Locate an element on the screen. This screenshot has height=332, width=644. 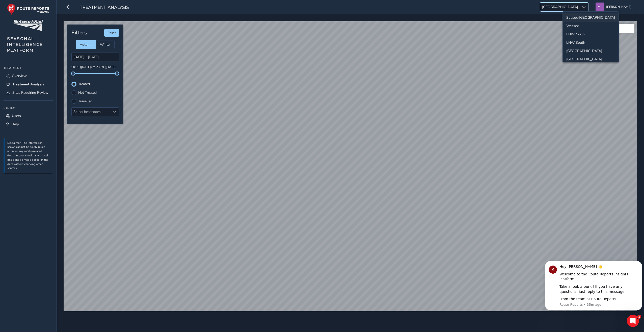
span: Autumn is located at coordinates (86, 45).